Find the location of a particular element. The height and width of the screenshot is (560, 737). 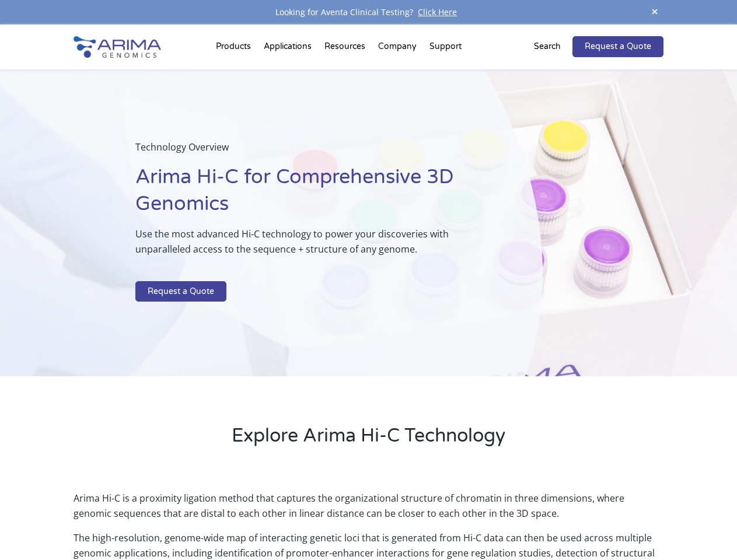

p: Use the most advanced Hi-C technology to power your discoveries with unparalleled access to the s... is located at coordinates (310, 246).